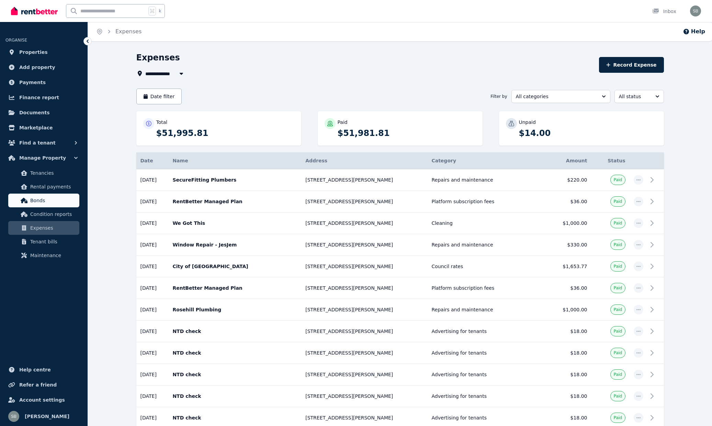 Image resolution: width=712 pixels, height=426 pixels. Describe the element at coordinates (570, 180) in the screenshot. I see `td: $220.00` at that location.